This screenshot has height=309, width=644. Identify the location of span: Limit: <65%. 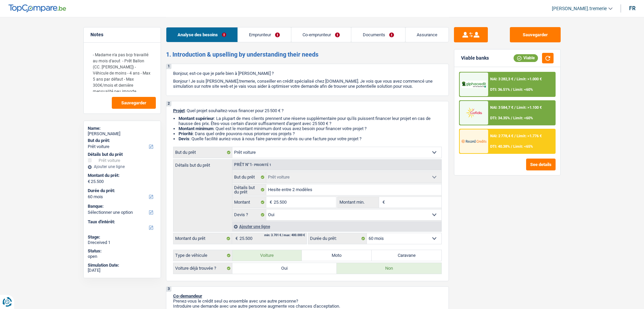
(523, 146).